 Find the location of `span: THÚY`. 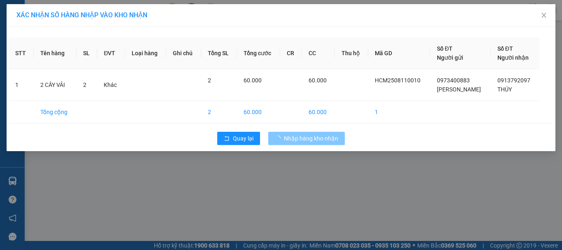

span: THÚY is located at coordinates (504, 89).